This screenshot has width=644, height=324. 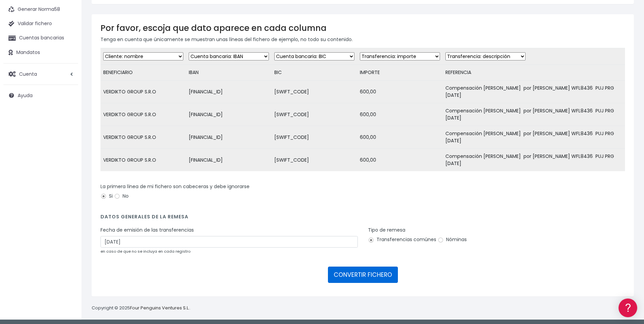 What do you see at coordinates (68, 166) in the screenshot?
I see `div: Programadores` at bounding box center [68, 166].